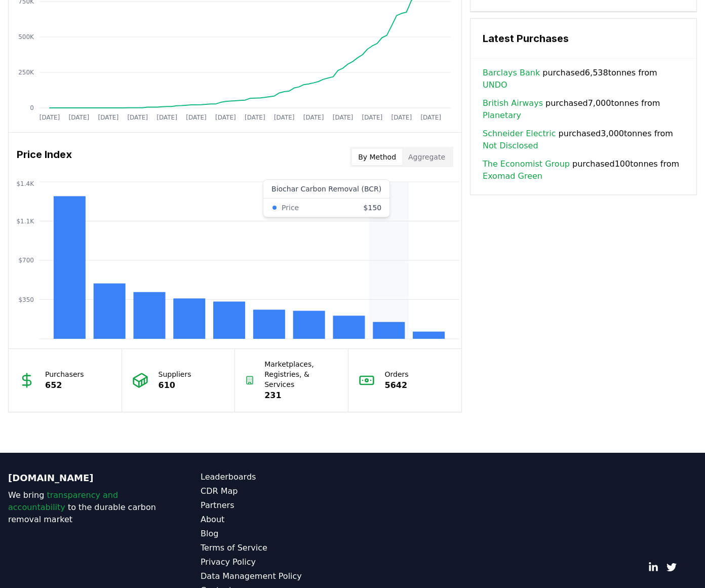 Image resolution: width=705 pixels, height=588 pixels. What do you see at coordinates (526, 164) in the screenshot?
I see `a: The Economist Group` at bounding box center [526, 164].